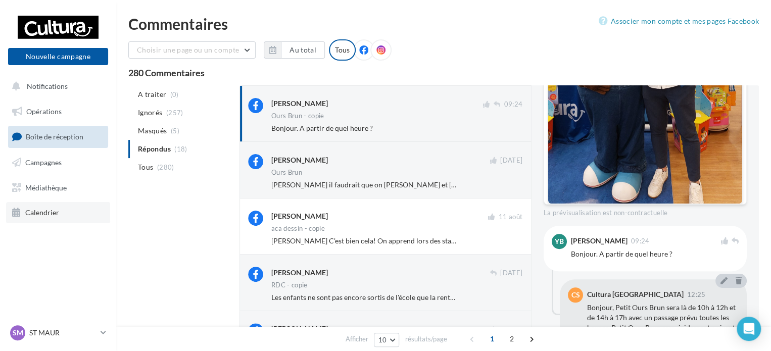  What do you see at coordinates (44, 111) in the screenshot?
I see `span: Opérations` at bounding box center [44, 111].